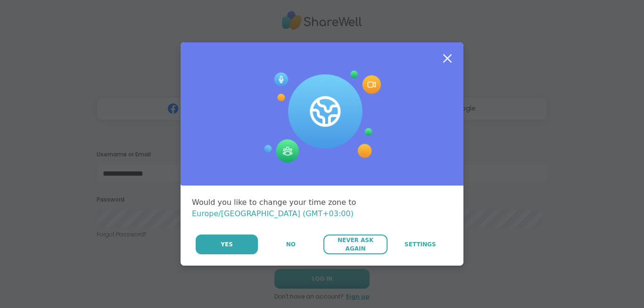 The width and height of the screenshot is (644, 308). Describe the element at coordinates (355, 244) in the screenshot. I see `button: Never Ask Again` at that location.